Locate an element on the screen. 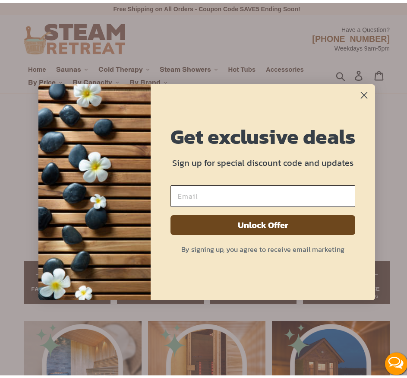 The image size is (407, 378). img: 4a458336-7136-4ecd-b465-c2d0a4d76eb4.jpeg is located at coordinates (95, 189).